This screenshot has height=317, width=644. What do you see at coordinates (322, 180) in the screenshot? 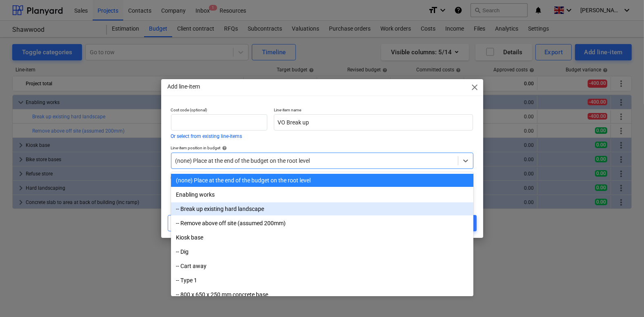
I see `div: (none) Place at the end of the budget on the root level` at bounding box center [322, 180].